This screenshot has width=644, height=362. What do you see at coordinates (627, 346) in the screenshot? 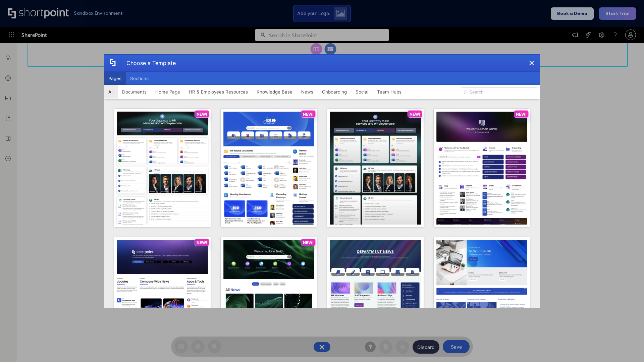
I see `div: Chat Widget` at bounding box center [627, 346].